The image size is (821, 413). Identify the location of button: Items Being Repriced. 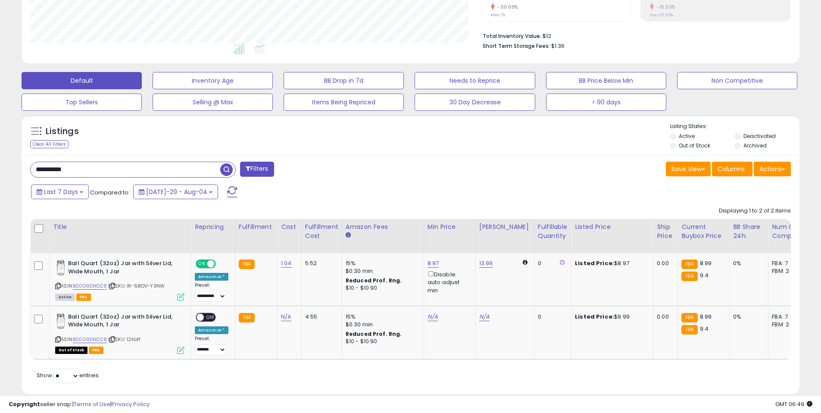
(343, 102).